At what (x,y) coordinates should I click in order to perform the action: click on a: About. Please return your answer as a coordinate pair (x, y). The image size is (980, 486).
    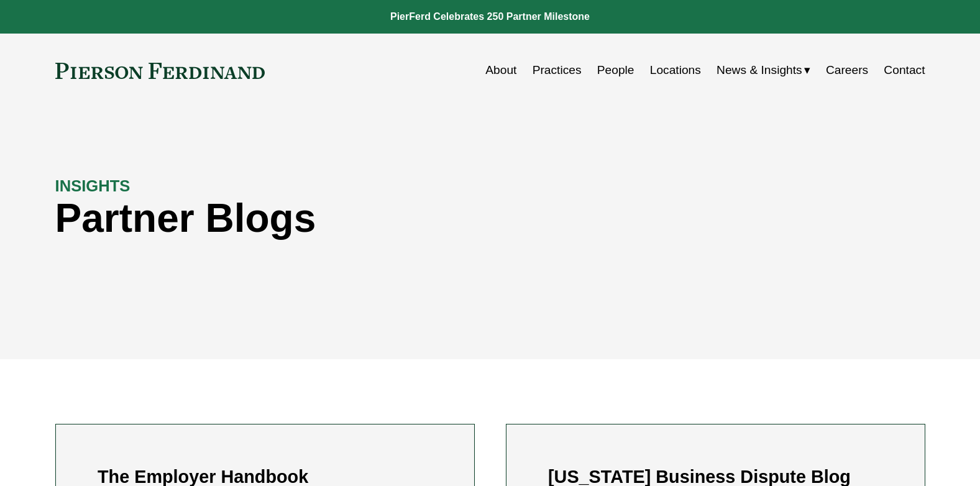
    Looking at the image, I should click on (501, 70).